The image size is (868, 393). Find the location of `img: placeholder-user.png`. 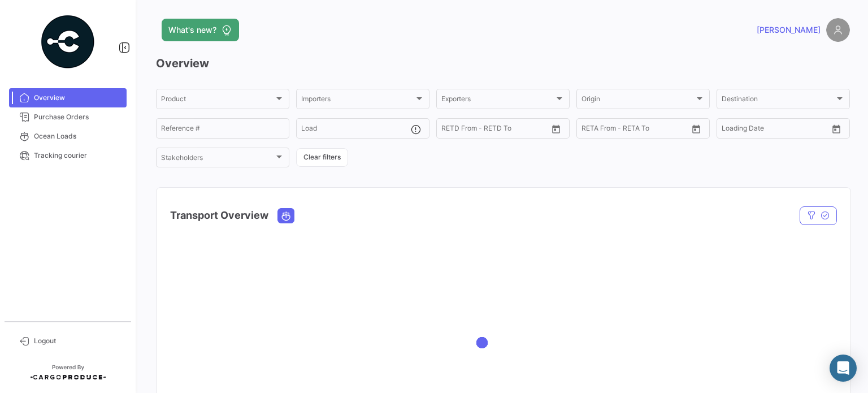

img: placeholder-user.png is located at coordinates (838, 30).